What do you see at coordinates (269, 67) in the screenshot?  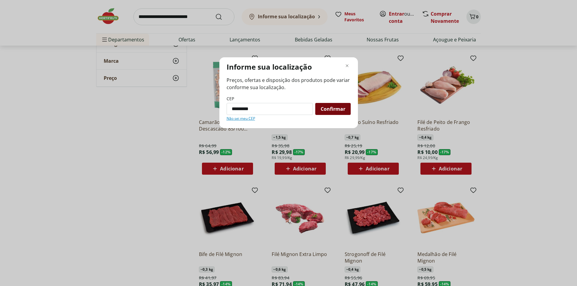 I see `p: Informe sua localização` at bounding box center [269, 67].